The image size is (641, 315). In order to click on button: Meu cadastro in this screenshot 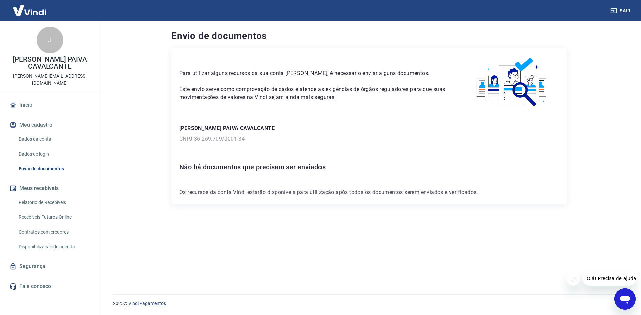, I will do `click(50, 125)`.